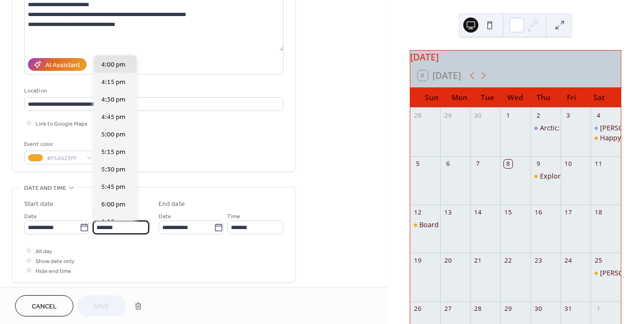  What do you see at coordinates (545, 176) in the screenshot?
I see `div: Exploration of the Southern Ocean on the Perseverance at SIO Forum - Register Free` at bounding box center [545, 176].